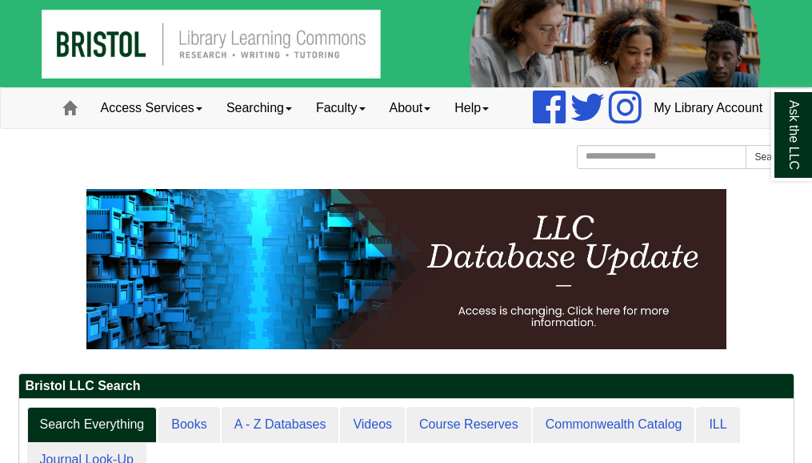 The height and width of the screenshot is (463, 812). I want to click on a: A - Z Databases, so click(280, 424).